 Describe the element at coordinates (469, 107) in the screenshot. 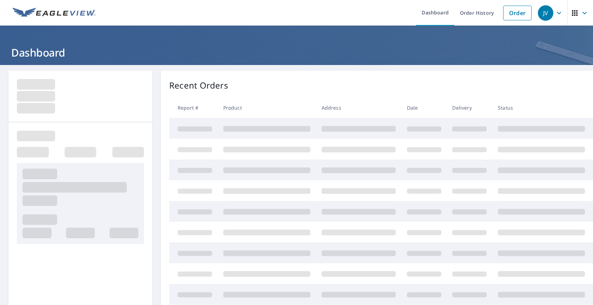

I see `th: Delivery` at that location.